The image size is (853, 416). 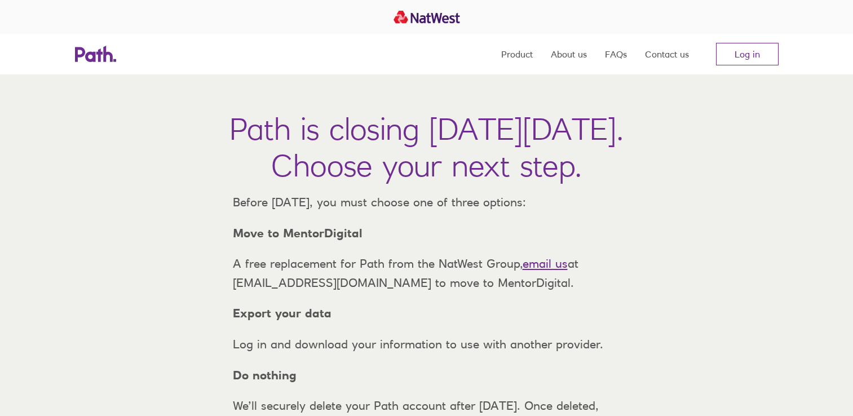 I want to click on a: FAQs, so click(x=616, y=54).